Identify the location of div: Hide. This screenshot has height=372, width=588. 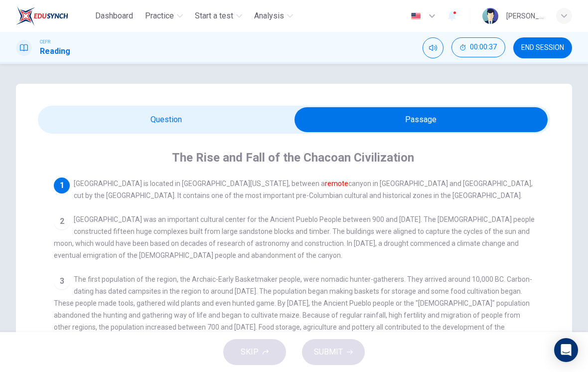
(478, 48).